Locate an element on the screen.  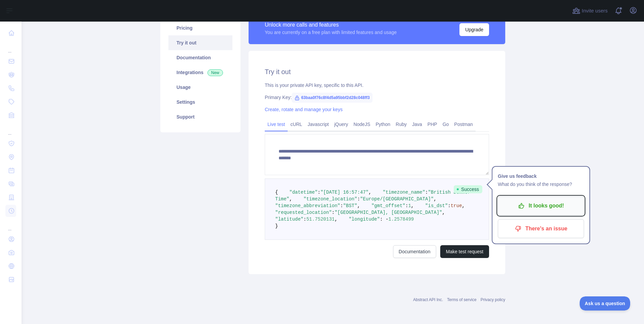
span: Invite users is located at coordinates (594, 11).